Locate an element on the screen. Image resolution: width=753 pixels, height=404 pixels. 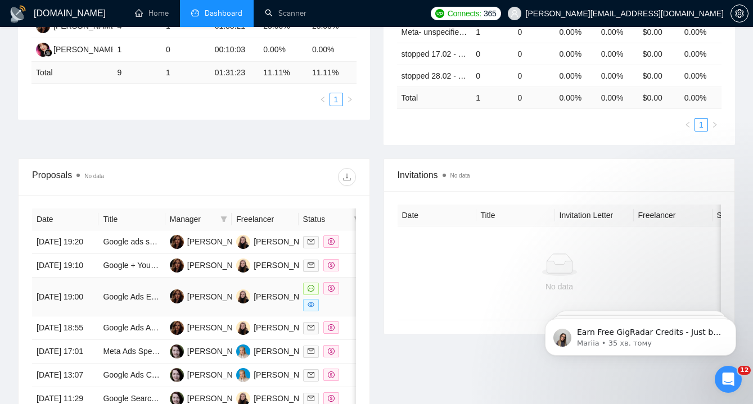
span: setting is located at coordinates (739, 13).